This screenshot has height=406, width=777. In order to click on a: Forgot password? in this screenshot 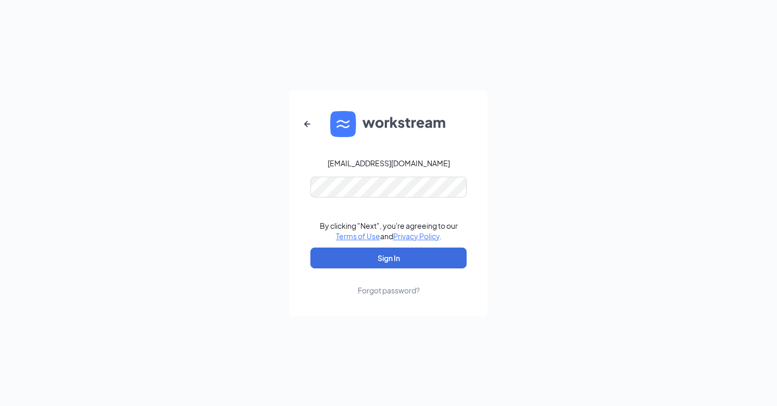, I will do `click(389, 282)`.